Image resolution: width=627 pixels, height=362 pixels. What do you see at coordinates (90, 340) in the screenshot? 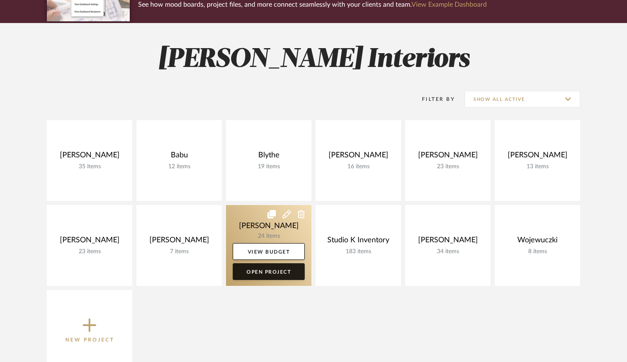
I see `p: New Project` at bounding box center [90, 340].